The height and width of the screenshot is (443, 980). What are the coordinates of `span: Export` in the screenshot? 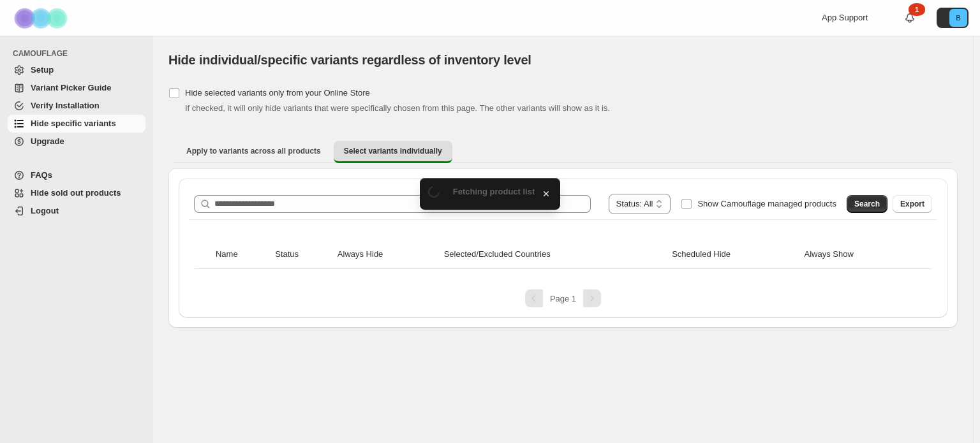 It's located at (912, 204).